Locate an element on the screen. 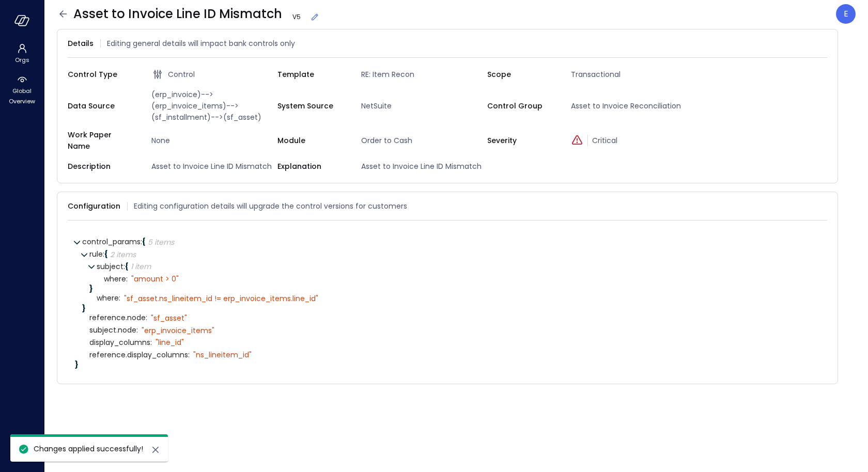 Image resolution: width=868 pixels, height=472 pixels. span: subject is located at coordinates (110, 267).